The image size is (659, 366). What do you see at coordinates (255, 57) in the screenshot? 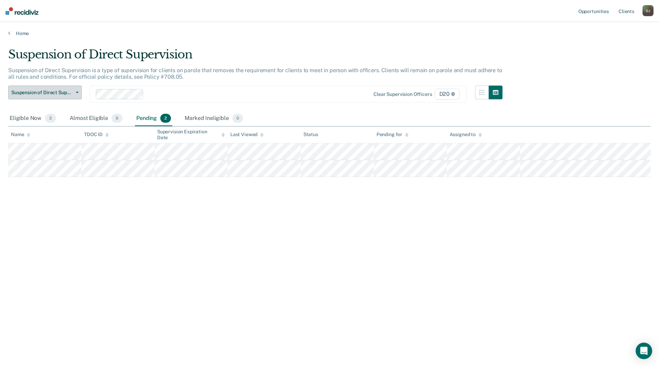
I see `div: Suspension of Direct Supervision` at bounding box center [255, 57].